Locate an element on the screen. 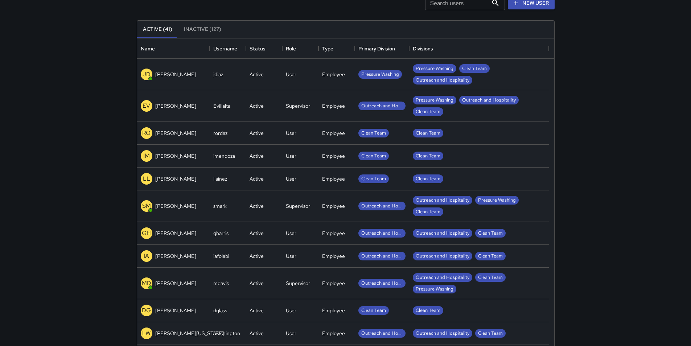  div: imendoza is located at coordinates (224, 156).